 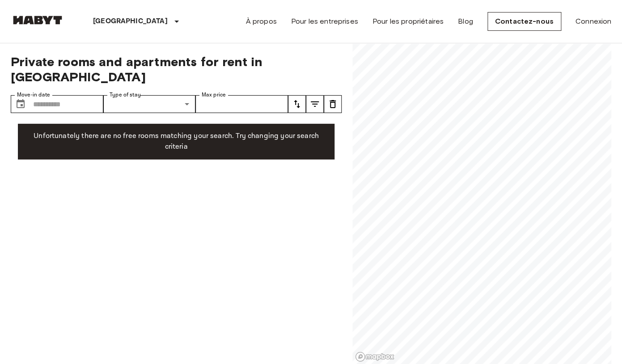 I want to click on a: À propos, so click(x=260, y=22).